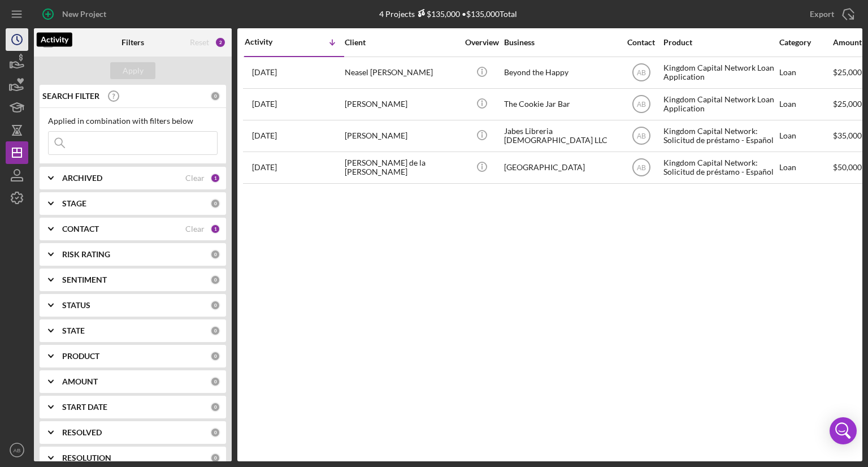  What do you see at coordinates (199, 42) in the screenshot?
I see `div: Reset` at bounding box center [199, 42].